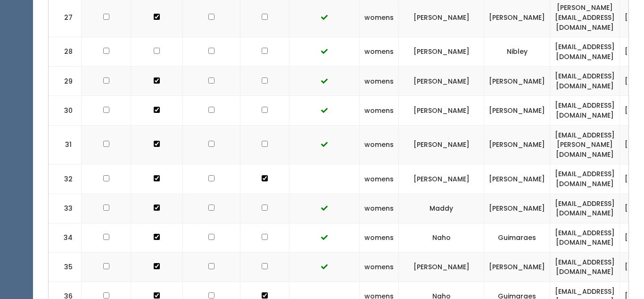 This screenshot has height=299, width=644. What do you see at coordinates (65, 267) in the screenshot?
I see `td: 35` at bounding box center [65, 267].